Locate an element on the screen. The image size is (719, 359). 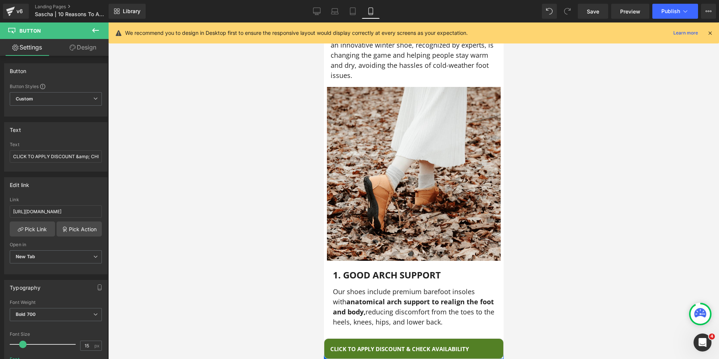
a: Preview is located at coordinates (630, 11).